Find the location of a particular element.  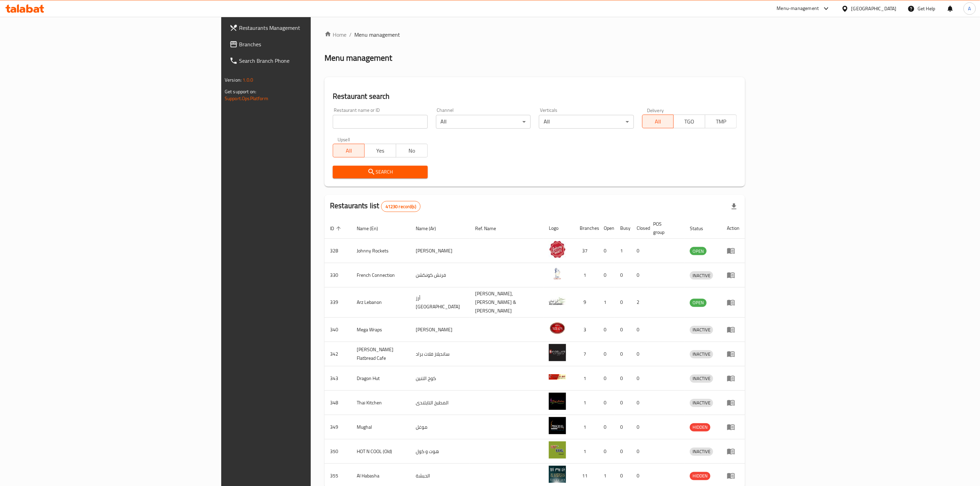

button: TGO is located at coordinates (689, 122).